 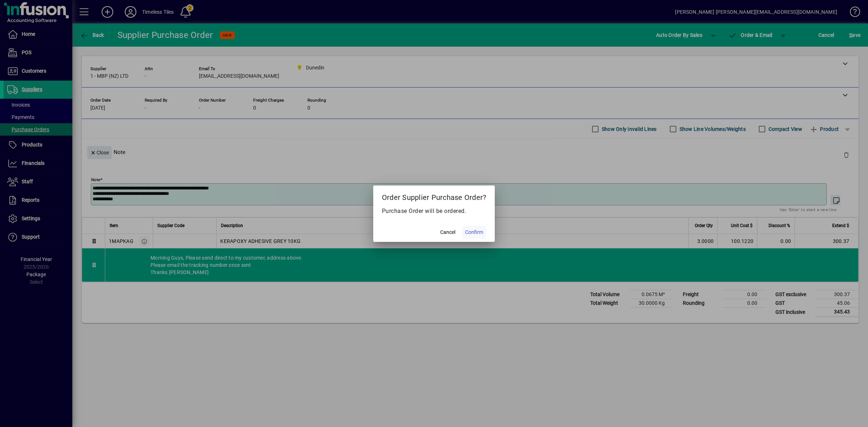 What do you see at coordinates (475, 233) in the screenshot?
I see `button: Confirm` at bounding box center [475, 233].